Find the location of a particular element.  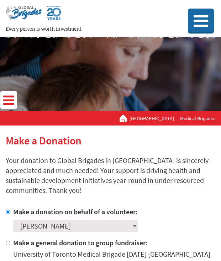

label: Make a donation on behalf of a volunteer: is located at coordinates (76, 211).